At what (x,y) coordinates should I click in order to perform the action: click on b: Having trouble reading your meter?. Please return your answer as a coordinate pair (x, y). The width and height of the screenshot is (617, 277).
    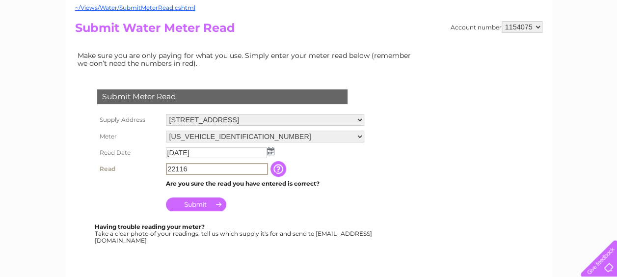
    Looking at the image, I should click on (150, 226).